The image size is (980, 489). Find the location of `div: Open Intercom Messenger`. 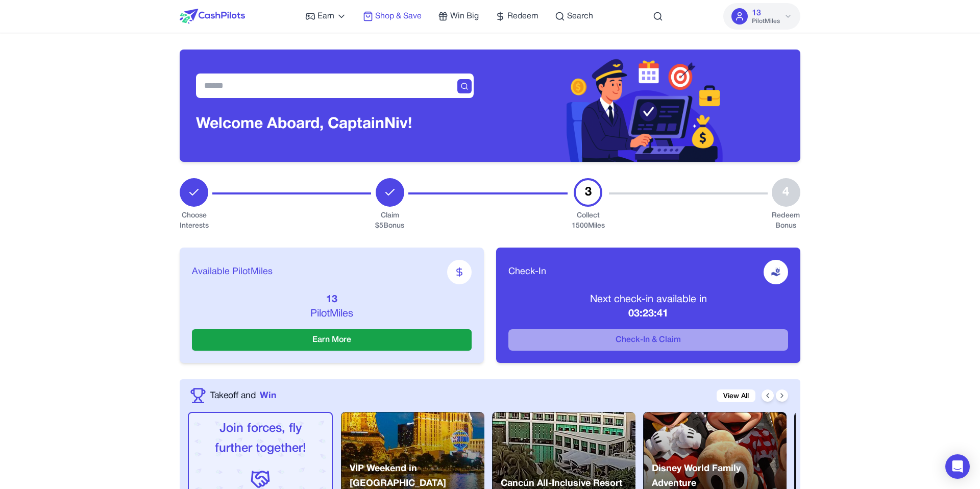

div: Open Intercom Messenger is located at coordinates (958, 466).